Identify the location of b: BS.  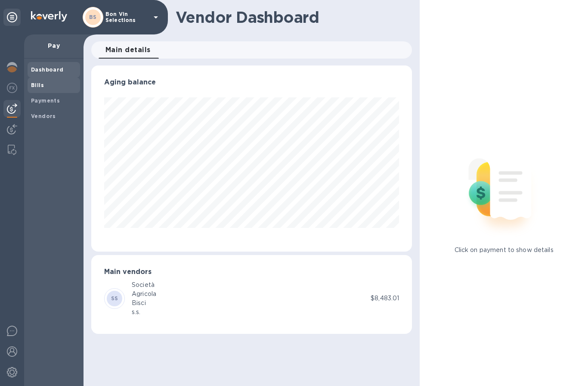
(93, 17).